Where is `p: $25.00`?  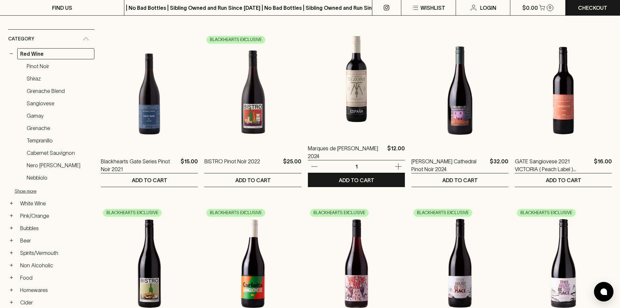
p: $25.00 is located at coordinates (292, 165).